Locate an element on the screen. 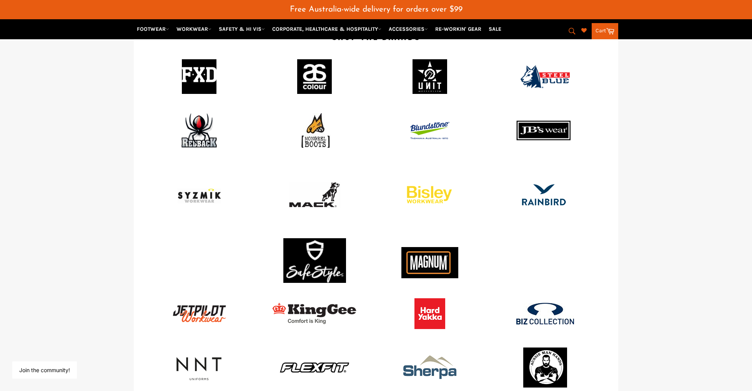 This screenshot has width=752, height=391. a: SAFETY & HI VIS is located at coordinates (242, 29).